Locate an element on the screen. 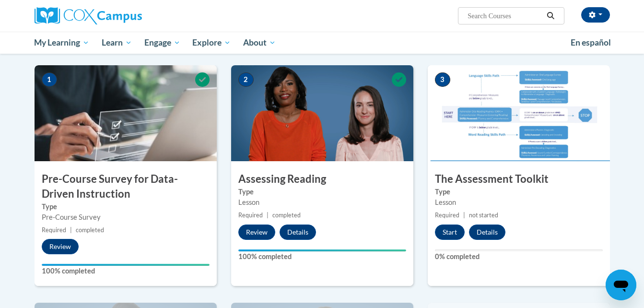 The width and height of the screenshot is (644, 308). button: Account Settings is located at coordinates (596, 15).